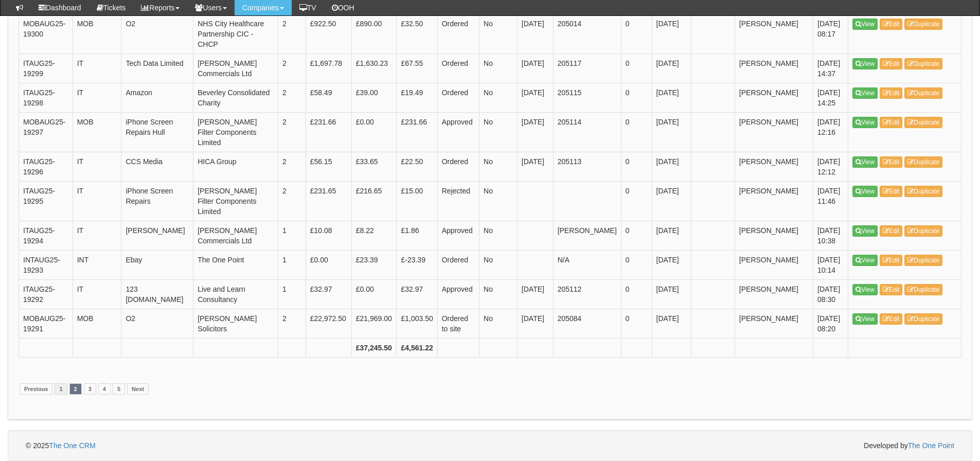 The image size is (980, 461). What do you see at coordinates (328, 97) in the screenshot?
I see `td: £58.49` at bounding box center [328, 97].